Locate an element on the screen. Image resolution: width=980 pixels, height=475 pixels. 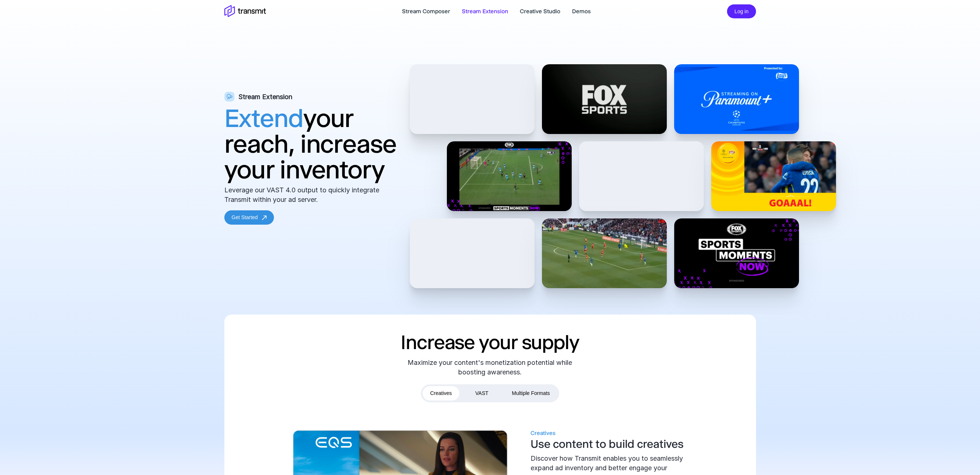
button: Multiple Formats is located at coordinates (531, 393).